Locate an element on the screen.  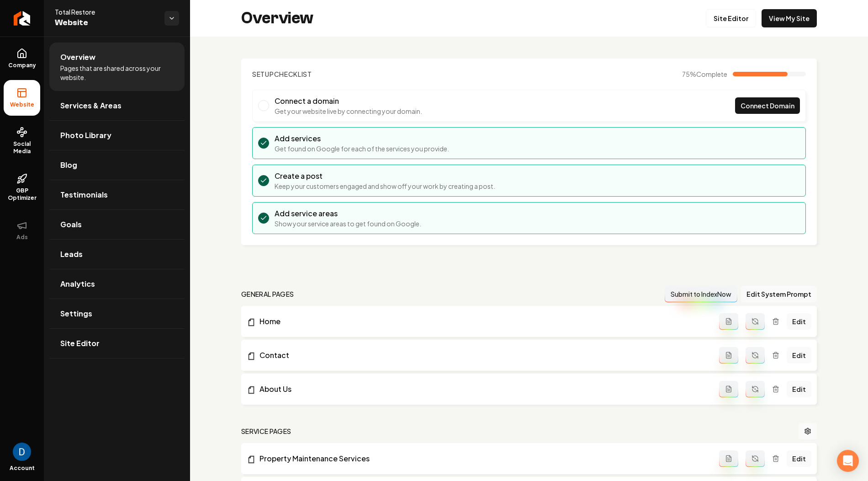
a: Settings is located at coordinates (117, 314).